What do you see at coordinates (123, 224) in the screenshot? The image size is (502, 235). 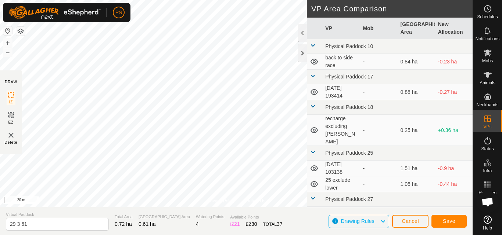 I see `span: 0.72 ha` at bounding box center [123, 224].